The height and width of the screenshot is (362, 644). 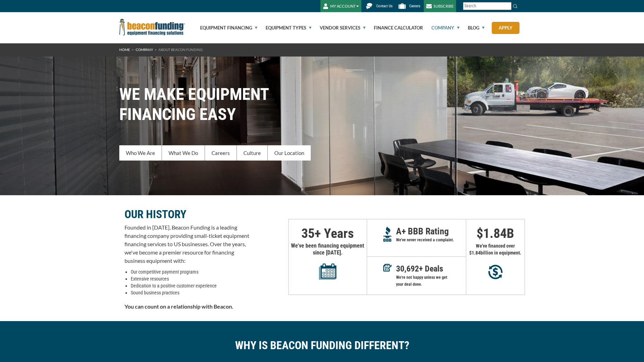 I want to click on a: Apply, so click(x=506, y=28).